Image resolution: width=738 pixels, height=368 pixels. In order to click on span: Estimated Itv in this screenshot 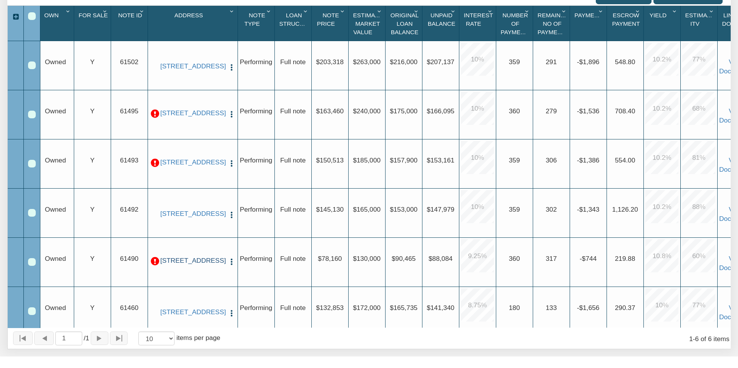, I will do `click(701, 19)`.